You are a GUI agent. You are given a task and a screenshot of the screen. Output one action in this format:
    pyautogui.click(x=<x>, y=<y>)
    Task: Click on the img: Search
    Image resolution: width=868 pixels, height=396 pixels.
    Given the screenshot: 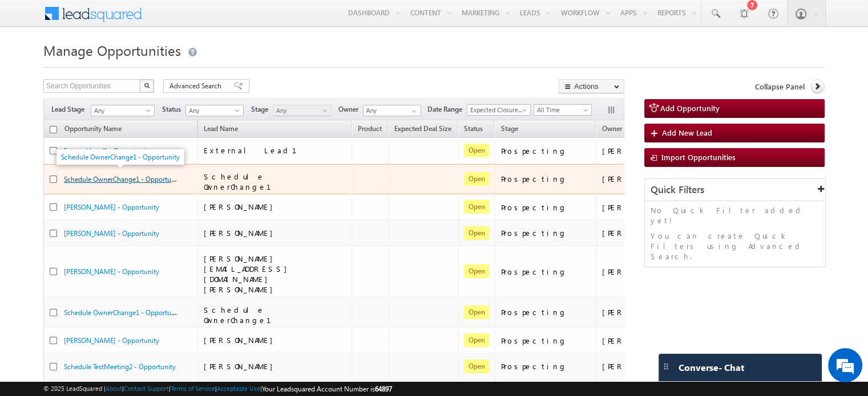 What is the action you would take?
    pyautogui.click(x=147, y=86)
    